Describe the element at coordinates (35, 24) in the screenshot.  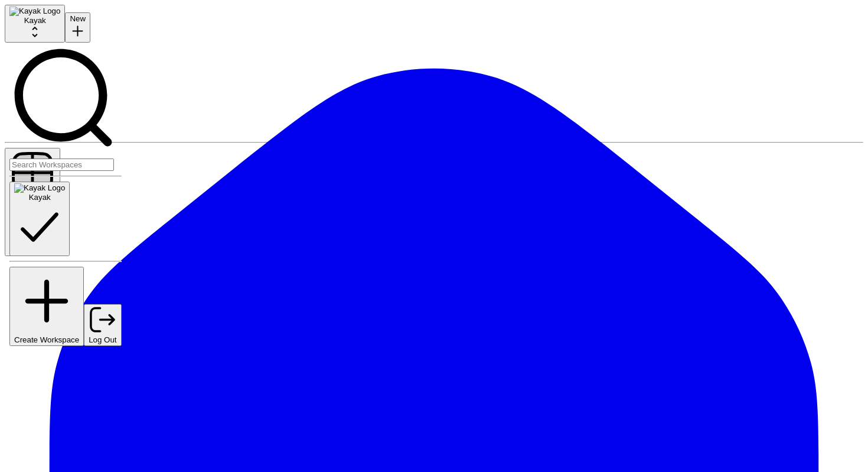
I see `button: Workspace: Kayak` at that location.